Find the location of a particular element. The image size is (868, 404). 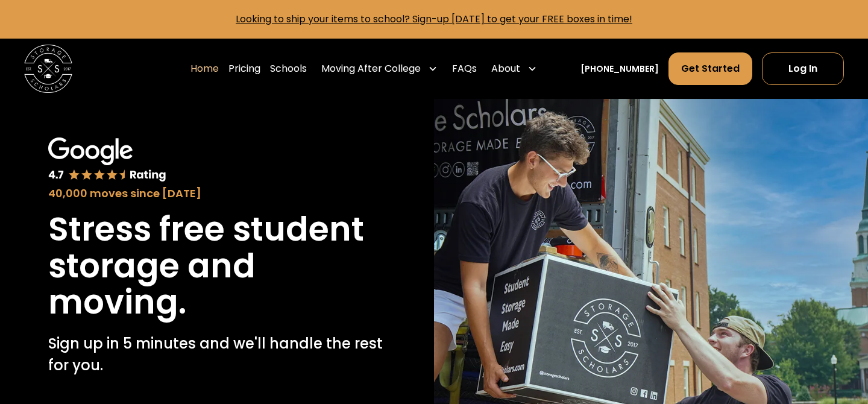

p: Sign up in 5 minutes and we'll handle the rest for you. is located at coordinates (217, 355).